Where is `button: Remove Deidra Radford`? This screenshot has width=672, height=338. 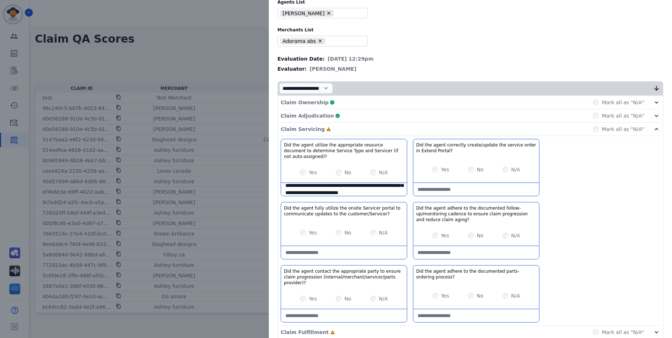
button: Remove Deidra Radford is located at coordinates (329, 13).